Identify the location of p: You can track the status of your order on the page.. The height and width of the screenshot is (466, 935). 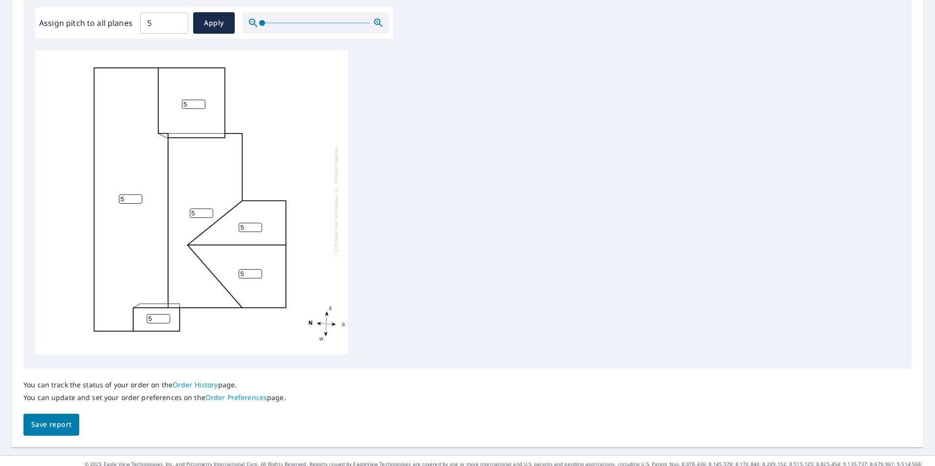
(154, 385).